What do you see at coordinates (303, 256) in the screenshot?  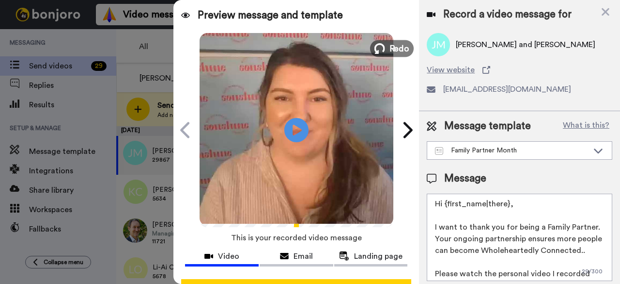 I see `span: Email` at bounding box center [303, 256].